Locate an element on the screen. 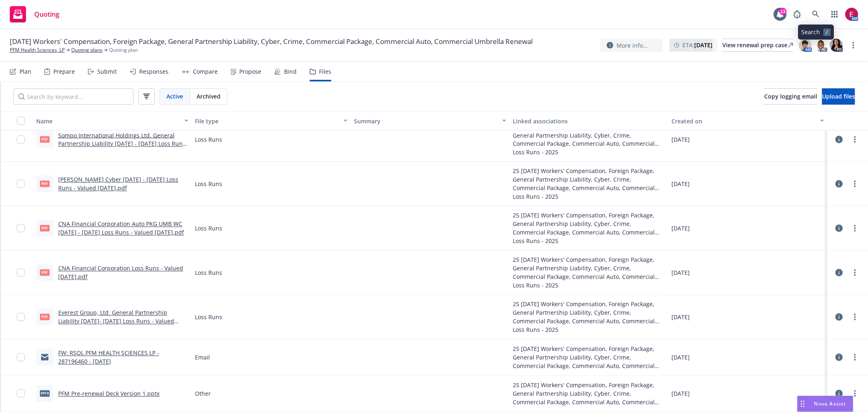 The image size is (868, 412). a: Report a Bug is located at coordinates (798, 14).